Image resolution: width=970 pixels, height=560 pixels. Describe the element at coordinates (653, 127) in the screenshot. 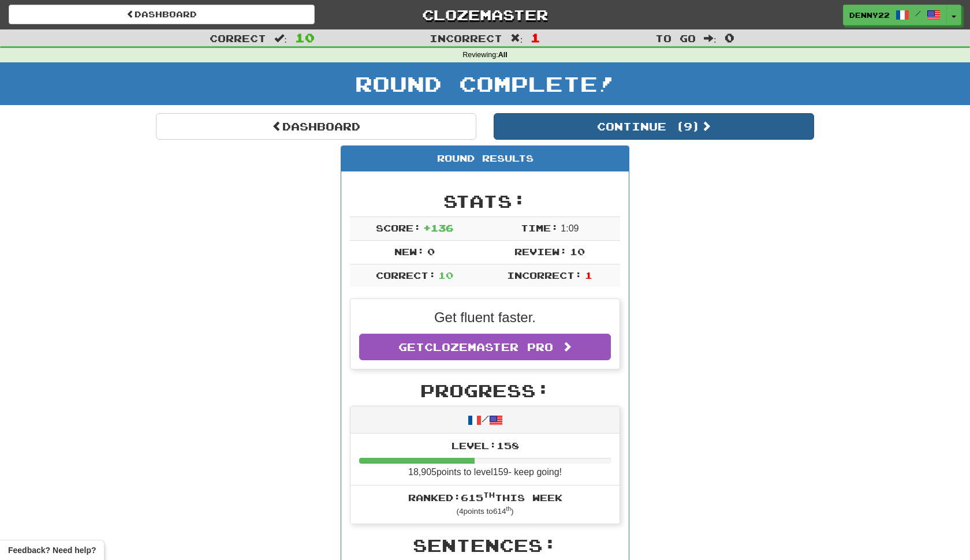

I see `button: Continue (9)` at that location.